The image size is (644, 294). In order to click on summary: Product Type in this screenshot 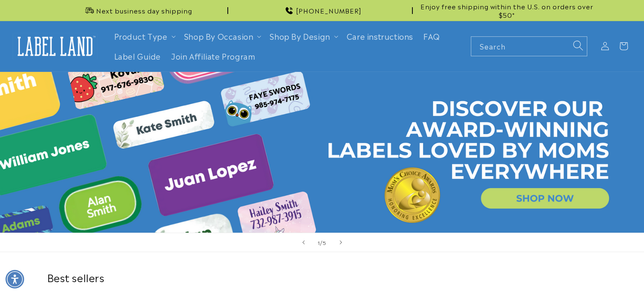, I will do `click(144, 36)`.